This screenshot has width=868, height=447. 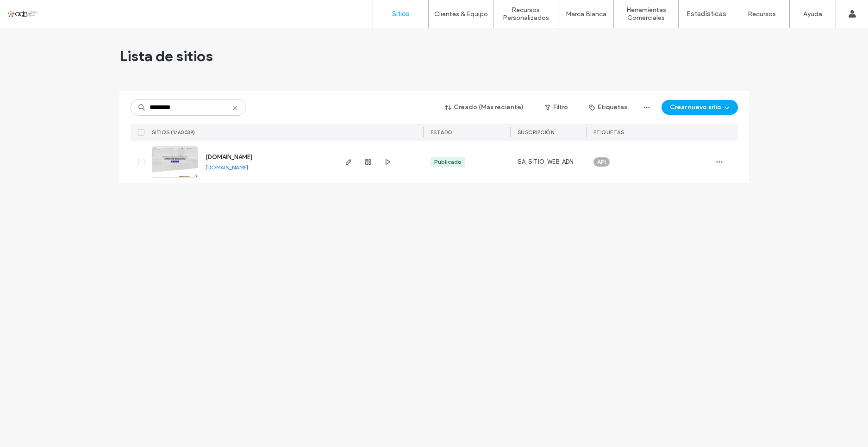 I want to click on label: Marca Blanca, so click(x=586, y=14).